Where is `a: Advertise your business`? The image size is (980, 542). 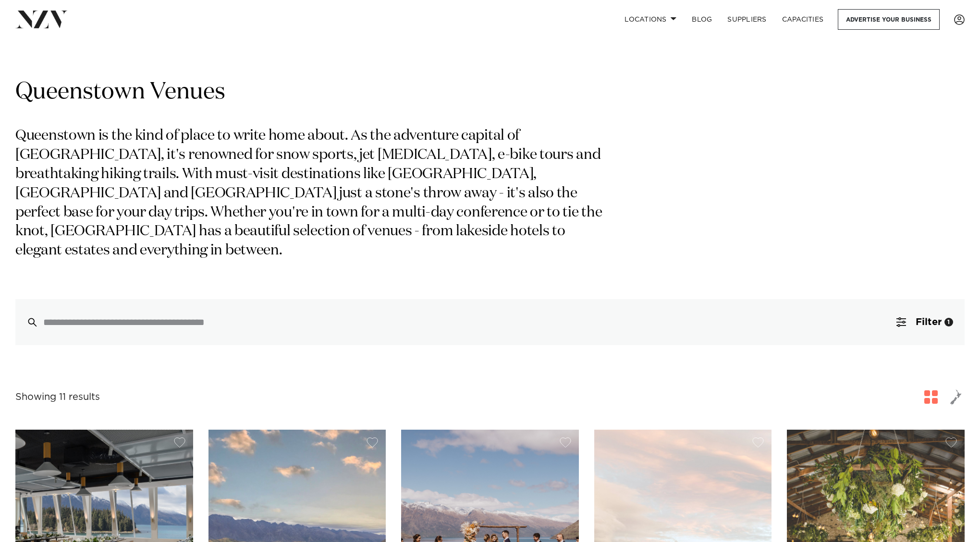 a: Advertise your business is located at coordinates (888, 19).